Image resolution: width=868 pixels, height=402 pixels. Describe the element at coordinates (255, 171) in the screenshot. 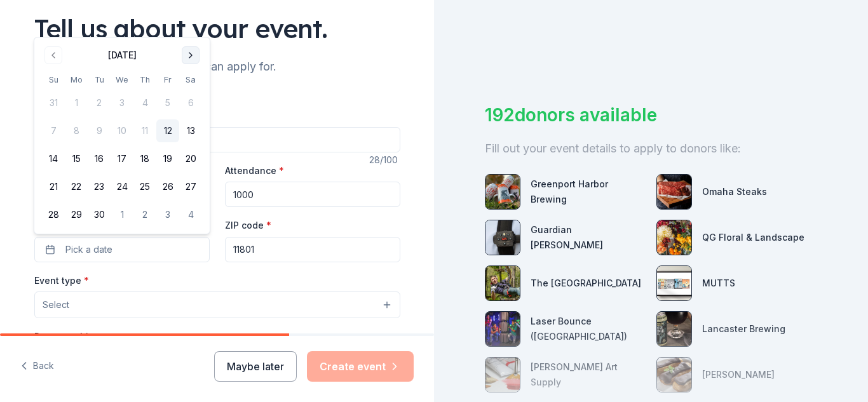

I see `label: Attendance` at that location.